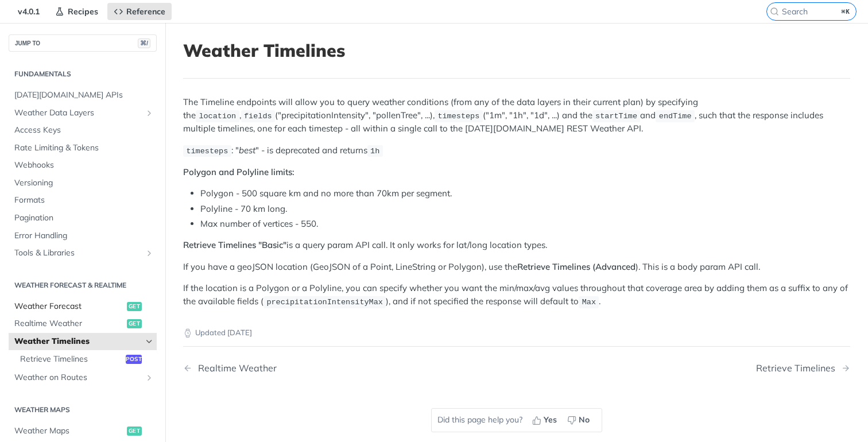  I want to click on nav: Pagination Controls, so click(517, 368).